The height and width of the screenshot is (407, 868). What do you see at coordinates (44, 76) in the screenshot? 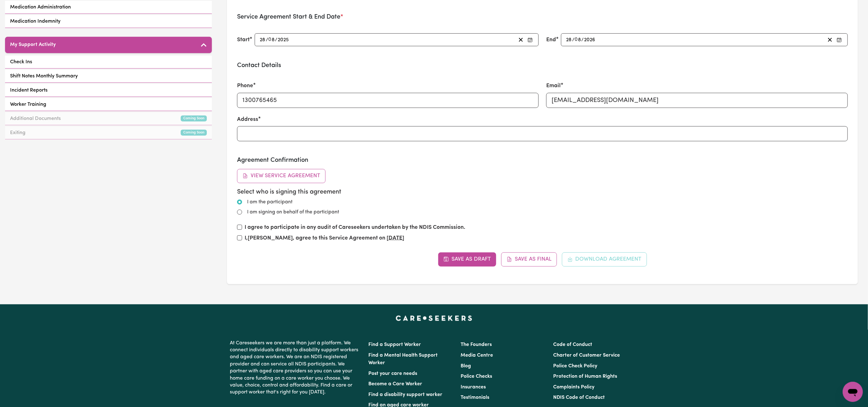
I see `span: Shift Notes Monthly Summary` at bounding box center [44, 76].